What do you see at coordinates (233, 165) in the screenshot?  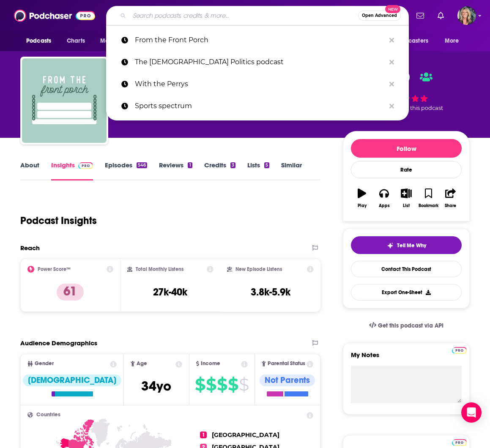 I see `div: 3` at bounding box center [233, 165].